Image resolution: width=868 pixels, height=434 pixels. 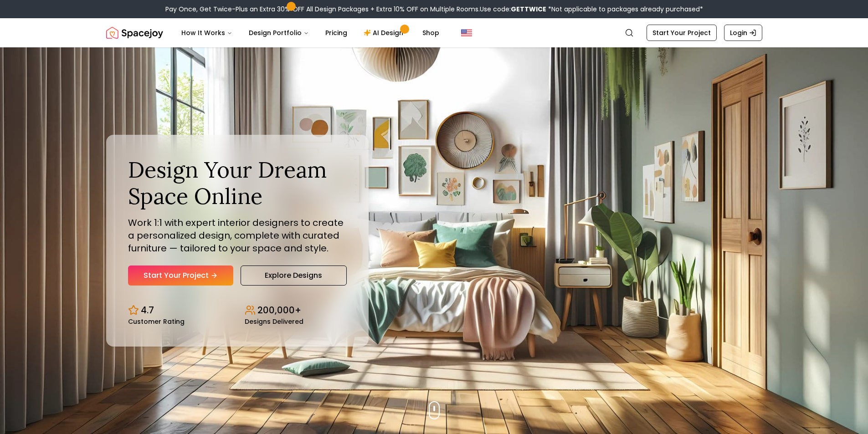 What do you see at coordinates (134, 33) in the screenshot?
I see `a: Spacejoy` at bounding box center [134, 33].